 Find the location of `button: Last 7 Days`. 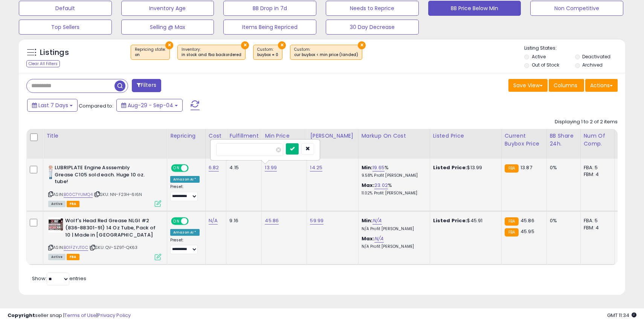

button: Last 7 Days is located at coordinates (52, 105).